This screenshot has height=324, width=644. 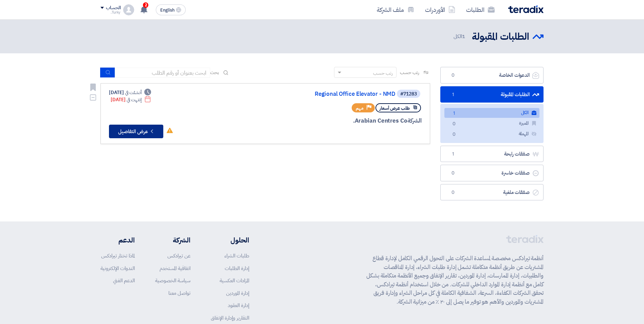 I want to click on span: الشركة, so click(x=415, y=121).